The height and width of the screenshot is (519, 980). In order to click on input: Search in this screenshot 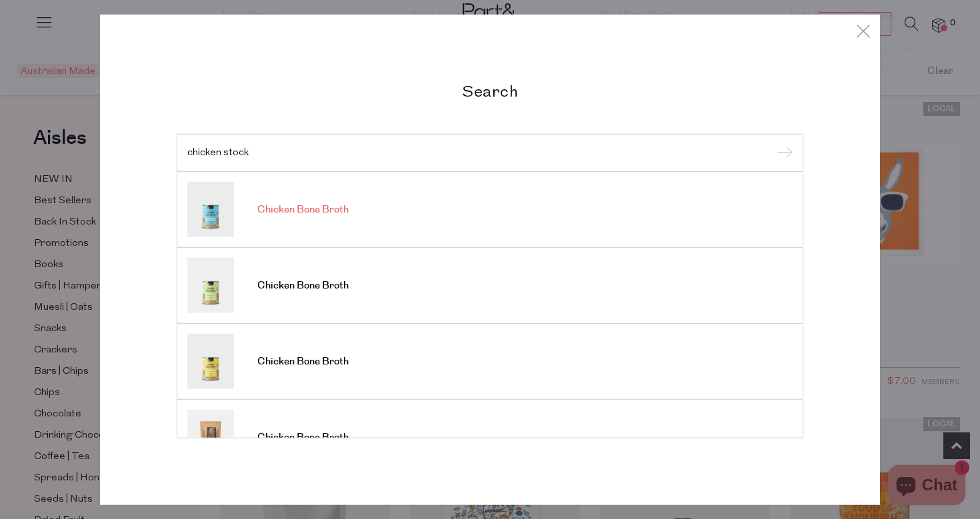, I will do `click(490, 152)`.